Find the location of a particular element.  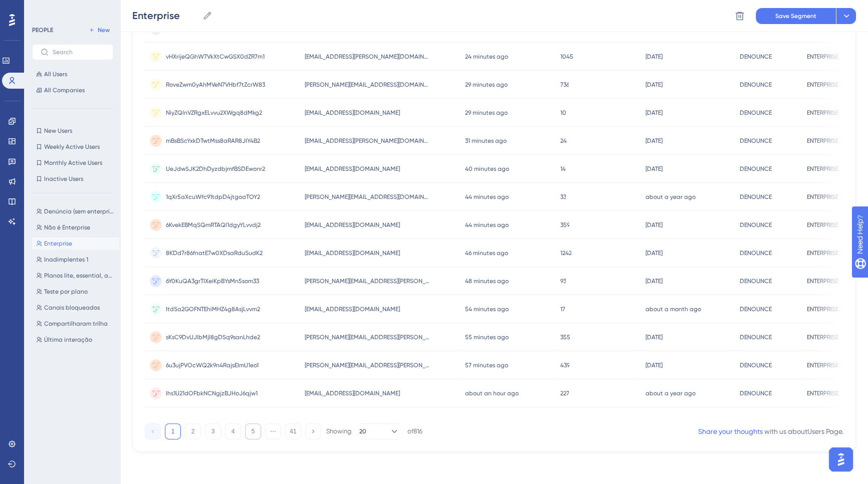

span: 14 is located at coordinates (562, 169).